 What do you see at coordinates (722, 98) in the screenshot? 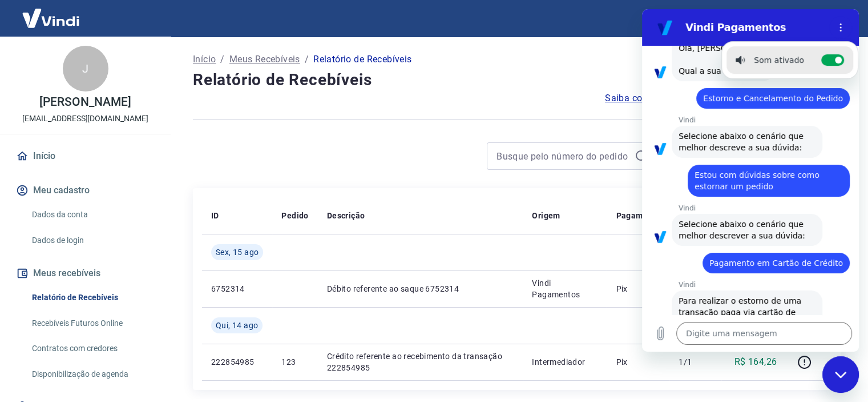
I see `a: Saiba como funciona a programação dos recebimentos` at bounding box center [722, 98].